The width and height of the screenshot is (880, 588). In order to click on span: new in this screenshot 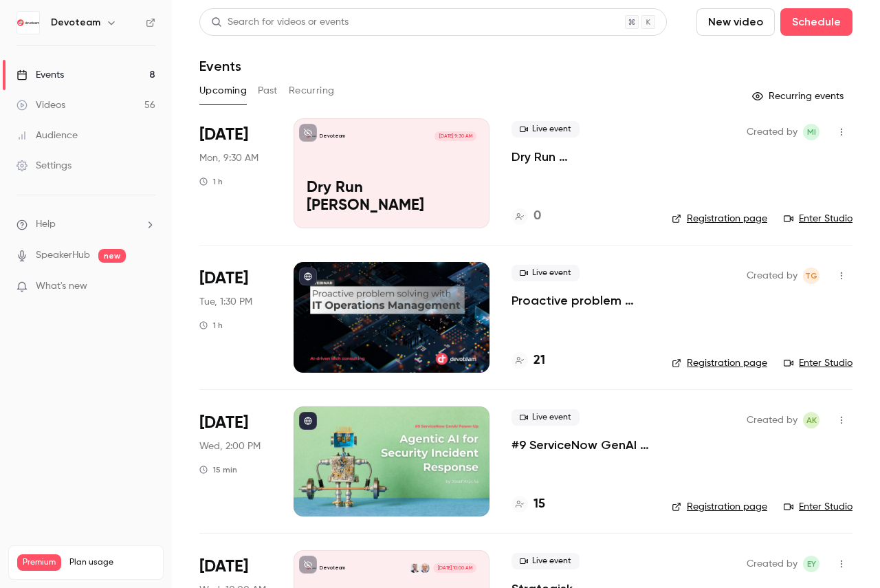, I will do `click(112, 256)`.